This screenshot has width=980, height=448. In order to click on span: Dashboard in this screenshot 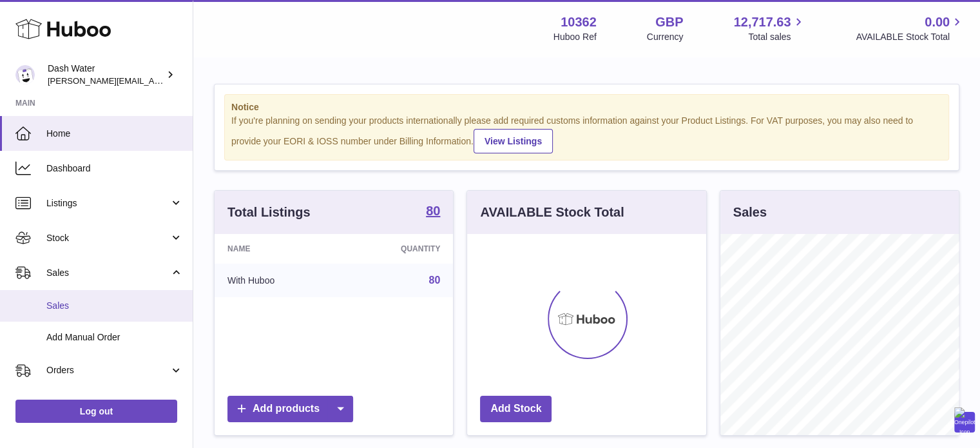, I will do `click(115, 168)`.